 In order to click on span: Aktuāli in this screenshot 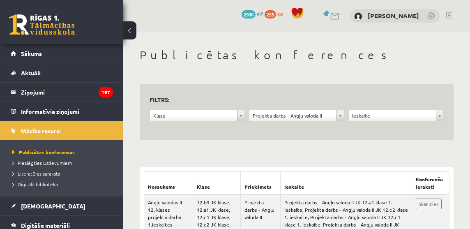, I will do `click(31, 73)`.